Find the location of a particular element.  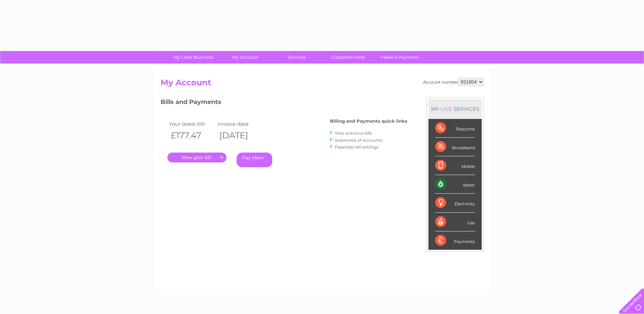

td: Your latest bill is located at coordinates (192, 124).